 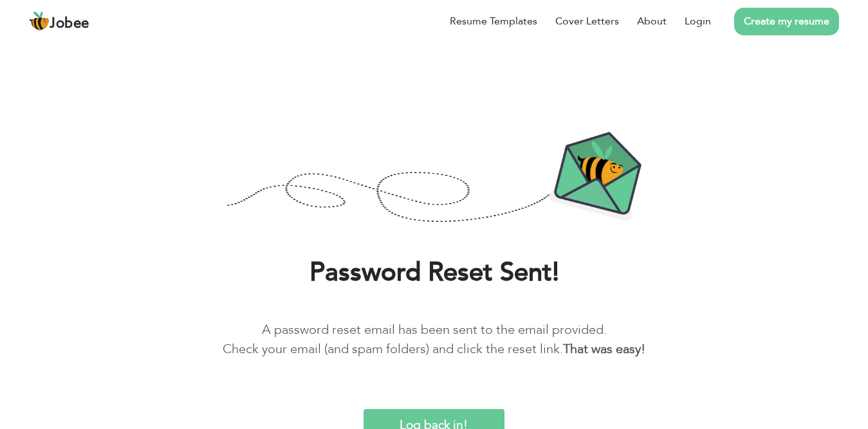 What do you see at coordinates (433, 340) in the screenshot?
I see `p: A password reset email has been sent to the email provided. Check your email (and spam folders) a...` at bounding box center [433, 340].